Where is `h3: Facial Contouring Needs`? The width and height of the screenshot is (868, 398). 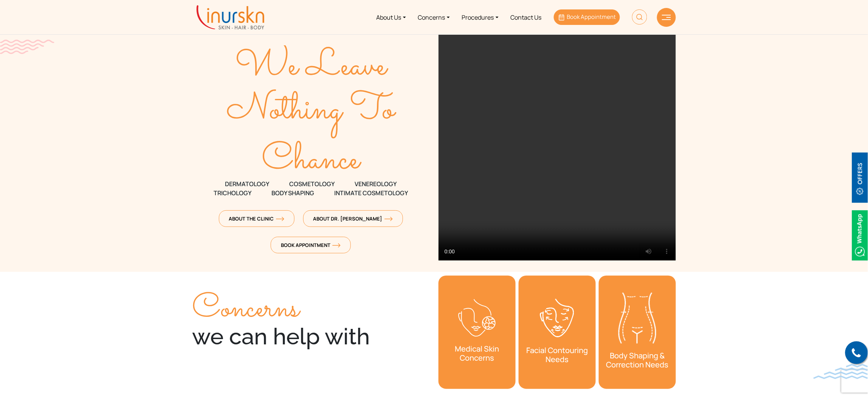 h3: Facial Contouring Needs is located at coordinates (557, 355).